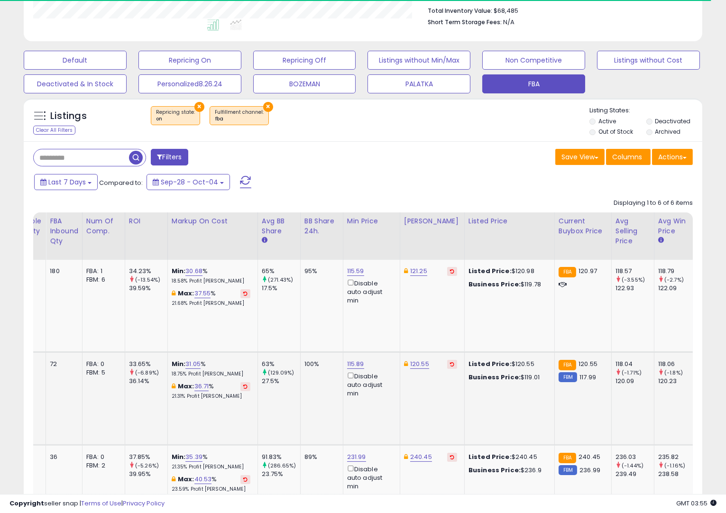 The height and width of the screenshot is (513, 726). I want to click on div: on, so click(175, 119).